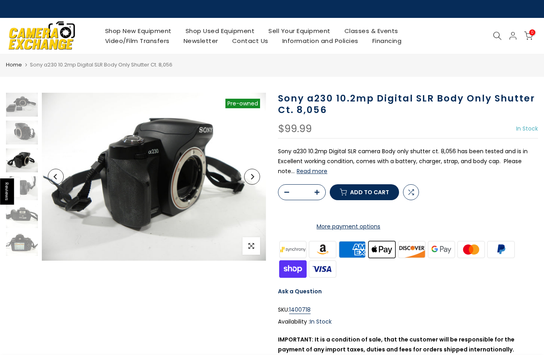 The width and height of the screenshot is (544, 355). What do you see at coordinates (382, 249) in the screenshot?
I see `img: apple pay` at bounding box center [382, 249].